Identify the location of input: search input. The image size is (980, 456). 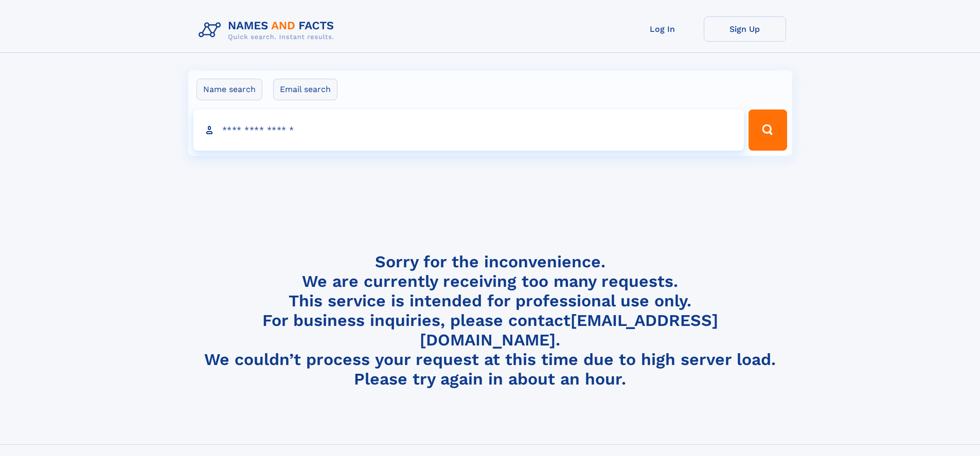
(469, 130).